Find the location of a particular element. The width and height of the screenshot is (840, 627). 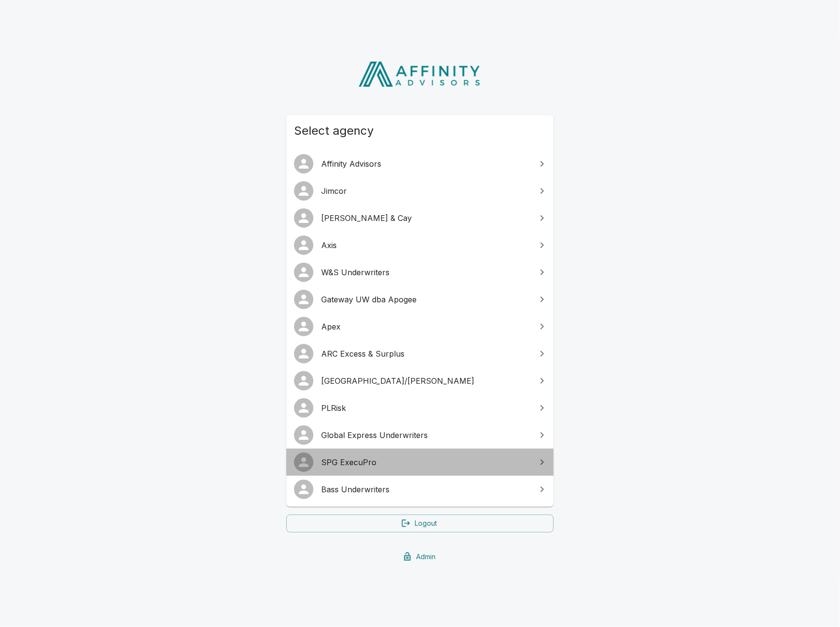

a: Jimcor is located at coordinates (420, 191).